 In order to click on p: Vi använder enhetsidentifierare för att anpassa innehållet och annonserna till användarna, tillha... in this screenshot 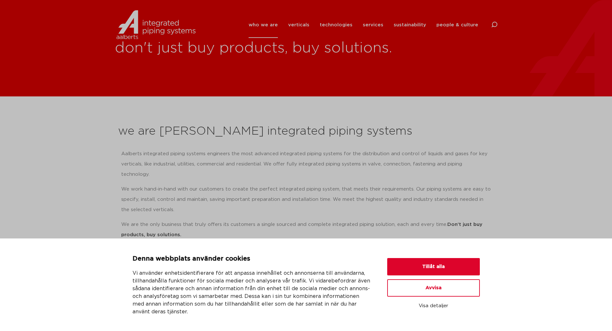, I will do `click(252, 293)`.